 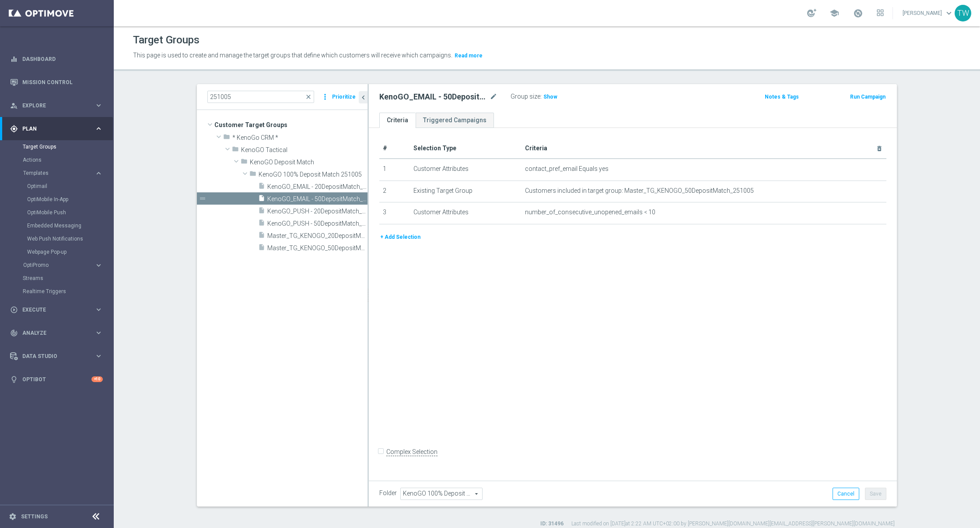 I want to click on td: Customer Attributes, so click(x=466, y=213).